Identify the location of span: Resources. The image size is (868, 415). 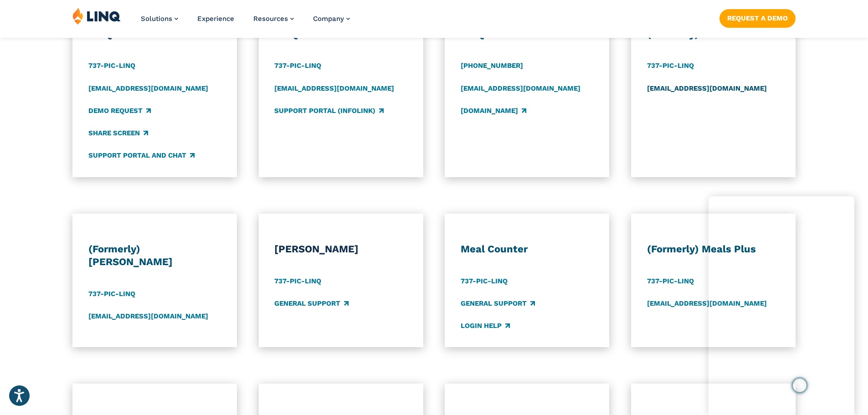
(271, 18).